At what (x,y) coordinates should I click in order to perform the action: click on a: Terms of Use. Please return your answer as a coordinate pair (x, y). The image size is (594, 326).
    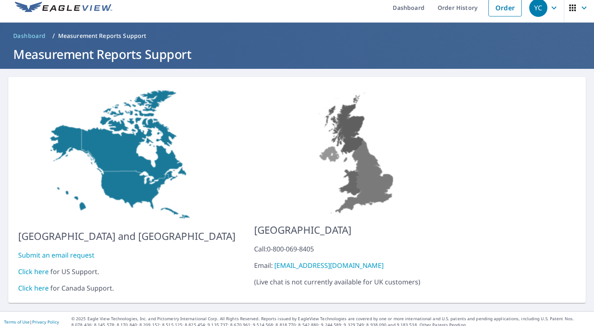
    Looking at the image, I should click on (17, 322).